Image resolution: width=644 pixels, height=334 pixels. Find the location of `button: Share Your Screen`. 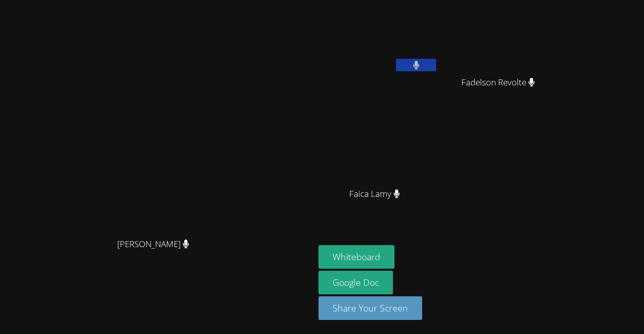

button: Share Your Screen is located at coordinates (370, 308).